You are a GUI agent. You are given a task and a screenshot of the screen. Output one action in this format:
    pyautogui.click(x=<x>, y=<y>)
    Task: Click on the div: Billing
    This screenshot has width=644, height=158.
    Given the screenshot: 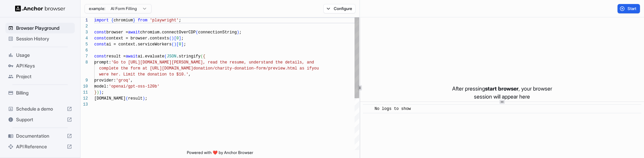 What is the action you would take?
    pyautogui.click(x=40, y=93)
    